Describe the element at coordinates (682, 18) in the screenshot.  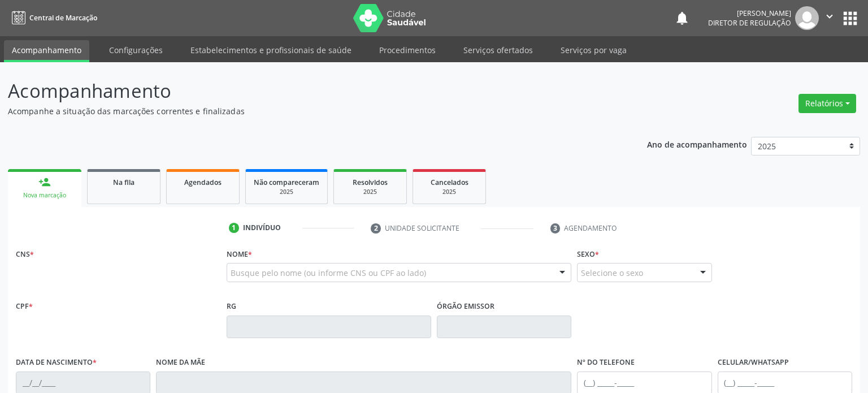
I see `button: notifications` at that location.